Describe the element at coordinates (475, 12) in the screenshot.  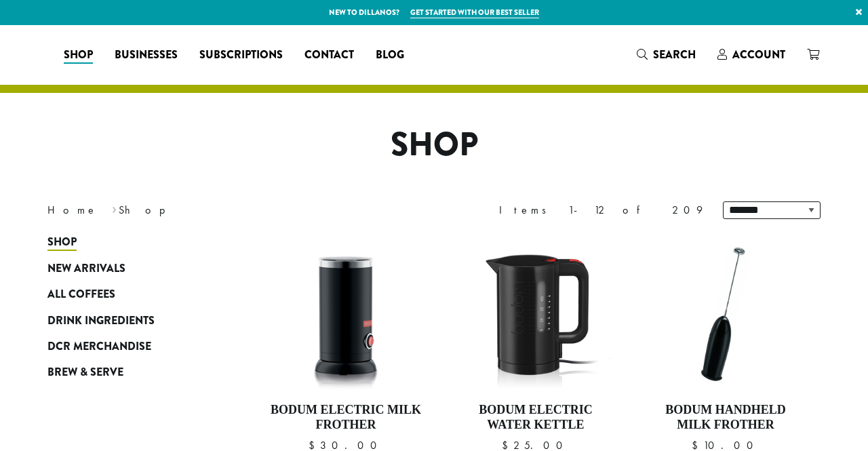
I see `a: Get started with our best seller` at that location.